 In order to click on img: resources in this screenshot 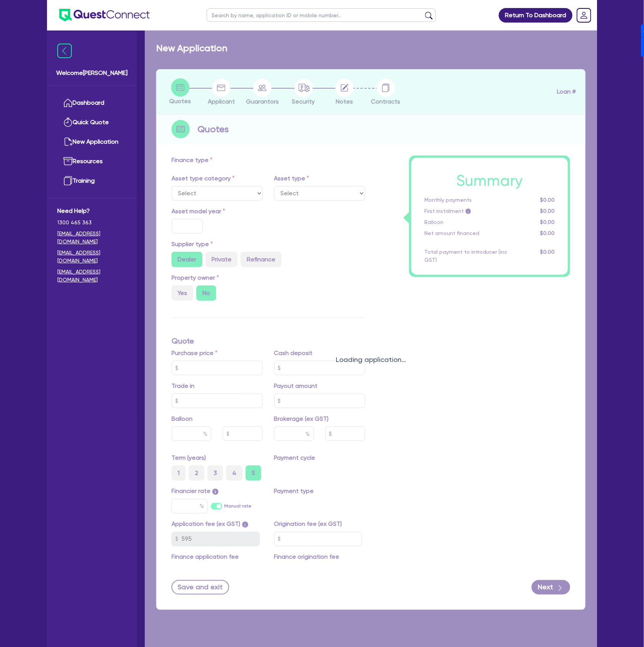, I will do `click(68, 162)`.